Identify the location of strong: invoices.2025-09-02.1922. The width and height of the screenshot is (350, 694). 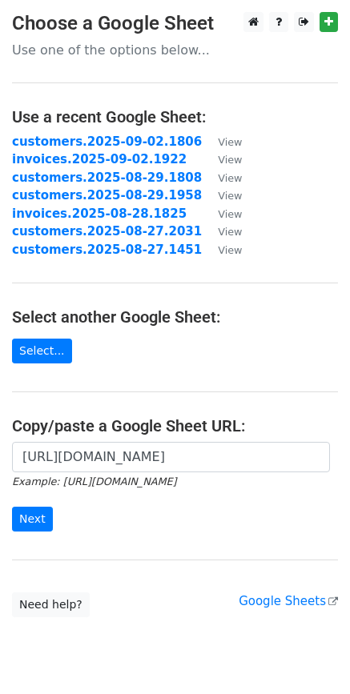
(99, 159).